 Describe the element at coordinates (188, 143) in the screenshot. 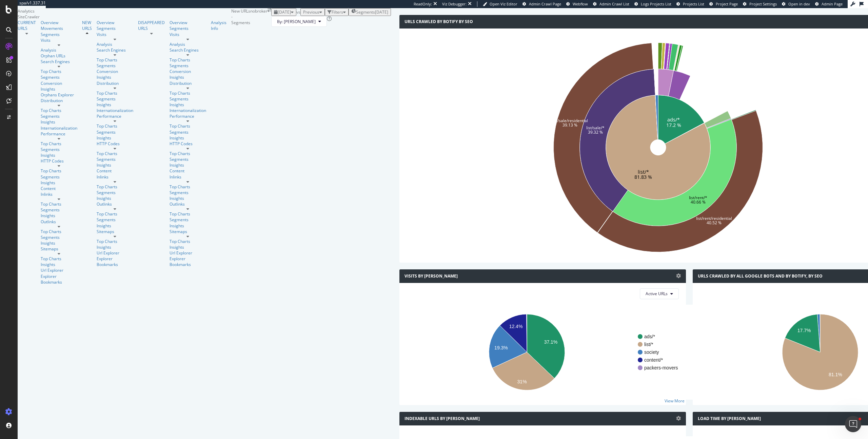

I see `a: HTTP Codes` at that location.